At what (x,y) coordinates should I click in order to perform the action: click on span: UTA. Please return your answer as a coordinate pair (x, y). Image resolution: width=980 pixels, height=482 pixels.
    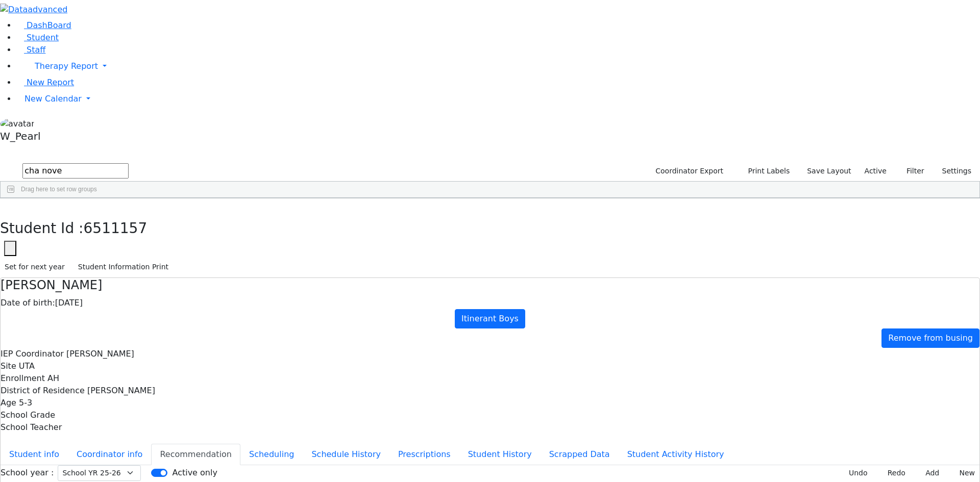
    Looking at the image, I should click on (26, 366).